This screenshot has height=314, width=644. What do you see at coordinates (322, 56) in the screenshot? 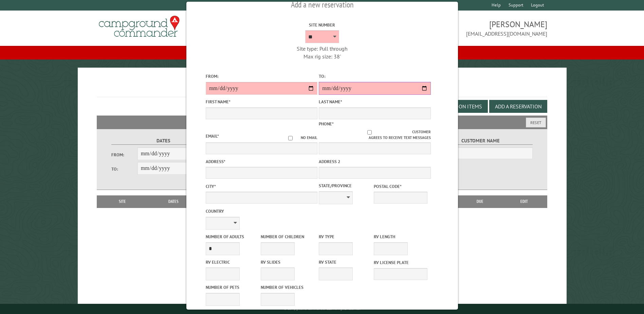
I see `div: Max rig size: 38'` at bounding box center [322, 56].